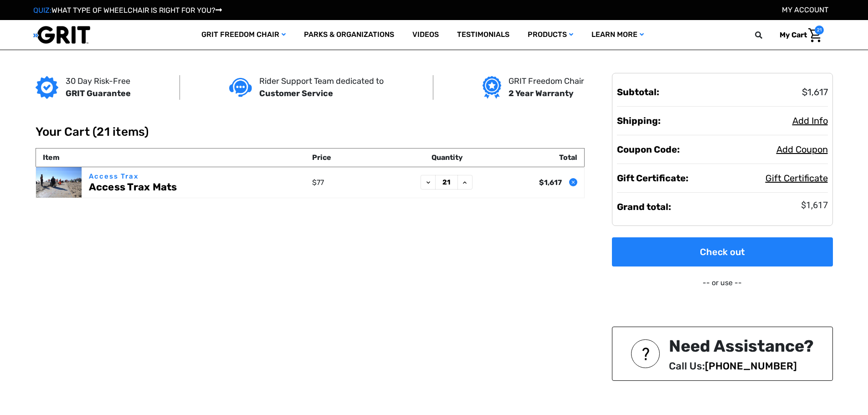 This screenshot has width=868, height=415. What do you see at coordinates (133, 187) in the screenshot?
I see `a: Access Trax Mats` at bounding box center [133, 187].